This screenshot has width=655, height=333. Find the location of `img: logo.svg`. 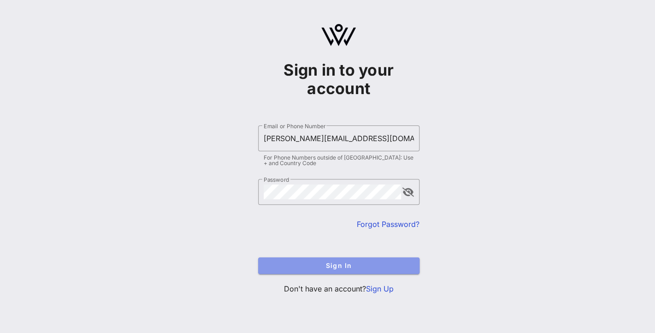

img: logo.svg is located at coordinates (338, 35).